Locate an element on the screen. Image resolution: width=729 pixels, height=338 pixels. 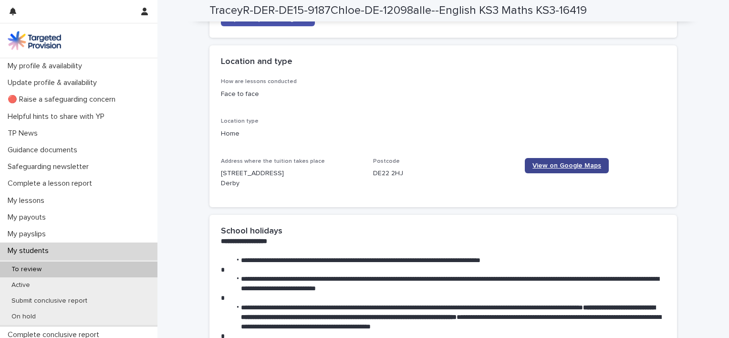
p: My payouts is located at coordinates (29, 217).